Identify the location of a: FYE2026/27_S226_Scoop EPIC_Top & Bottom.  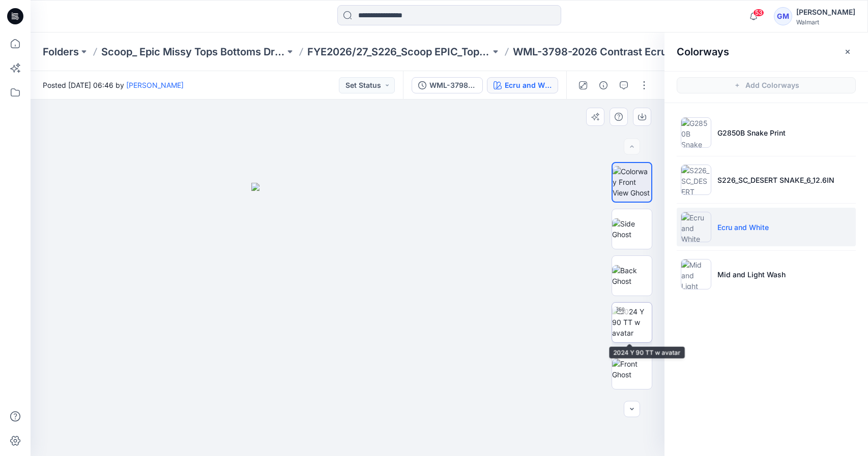
(399, 52).